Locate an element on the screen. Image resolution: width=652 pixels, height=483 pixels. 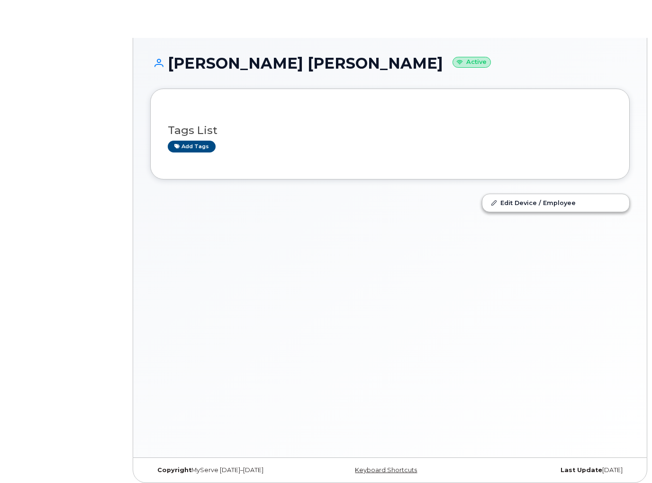
strong: Copyright is located at coordinates (174, 470).